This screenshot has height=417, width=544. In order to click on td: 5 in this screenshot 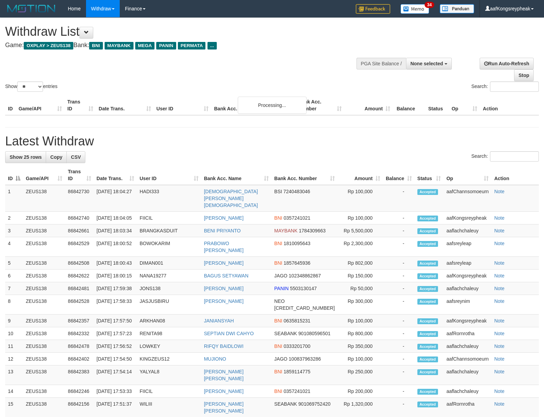, I will do `click(14, 263)`.